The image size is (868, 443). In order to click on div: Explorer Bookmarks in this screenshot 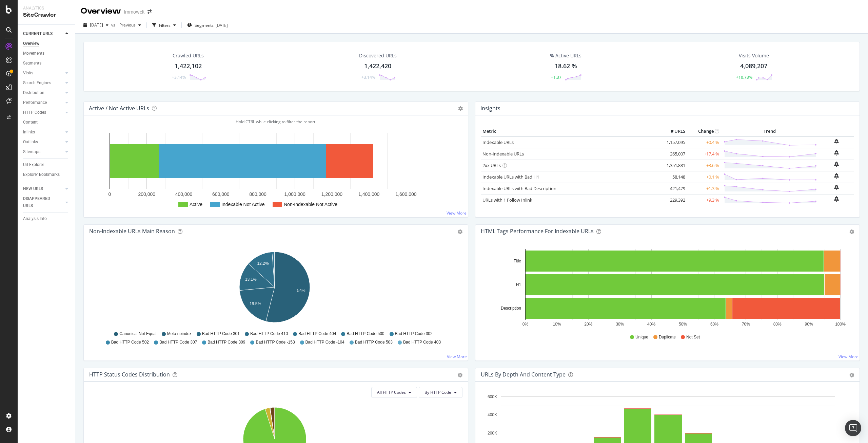, I will do `click(41, 174)`.